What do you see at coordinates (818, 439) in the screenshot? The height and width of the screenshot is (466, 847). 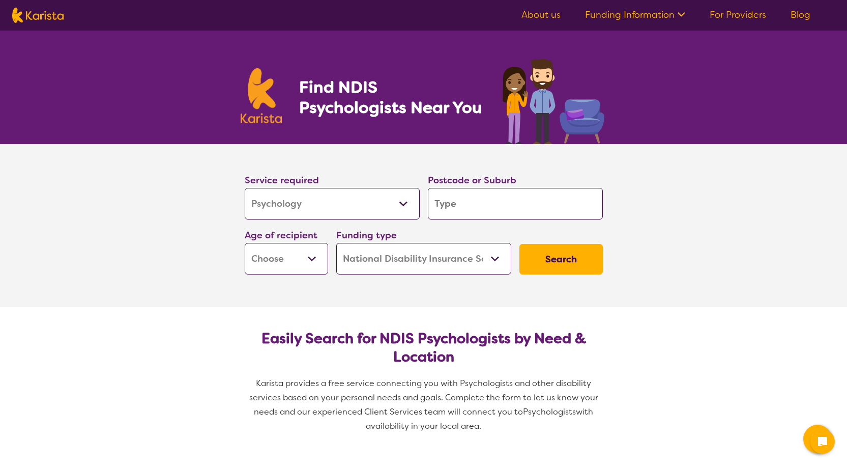 I see `button: Channel Menu` at bounding box center [818, 439].